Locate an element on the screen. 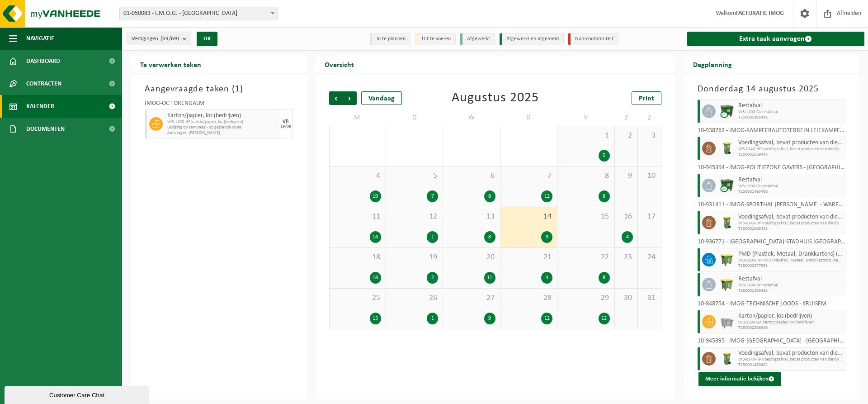 The height and width of the screenshot is (404, 868). div: 5 is located at coordinates (604, 156).